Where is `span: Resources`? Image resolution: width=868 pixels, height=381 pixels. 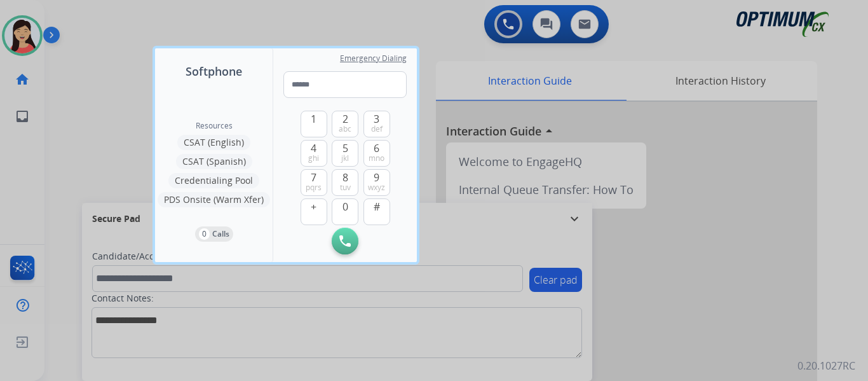
span: Resources is located at coordinates (214, 126).